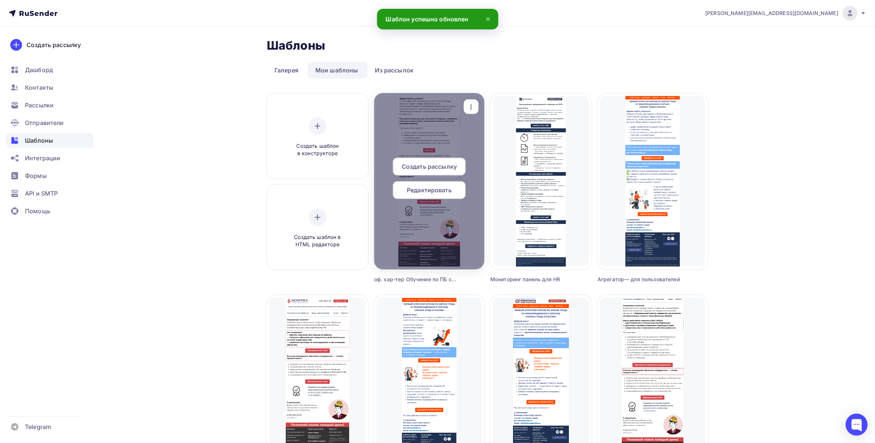  Describe the element at coordinates (41, 193) in the screenshot. I see `span: API и SMTP` at that location.